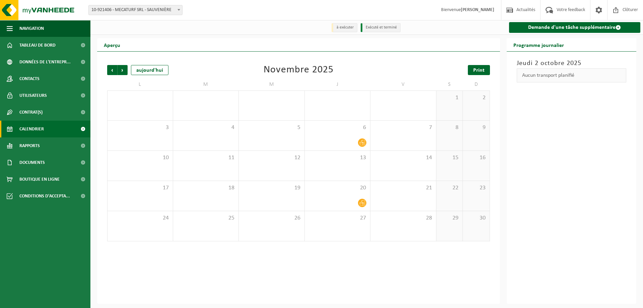 The image size is (643, 308). I want to click on span: 21, so click(403, 188).